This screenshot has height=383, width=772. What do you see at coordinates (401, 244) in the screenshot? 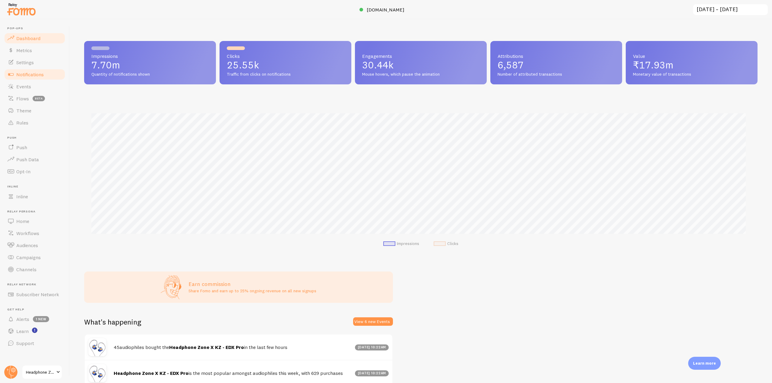
I see `li: Impressions` at bounding box center [401, 244].